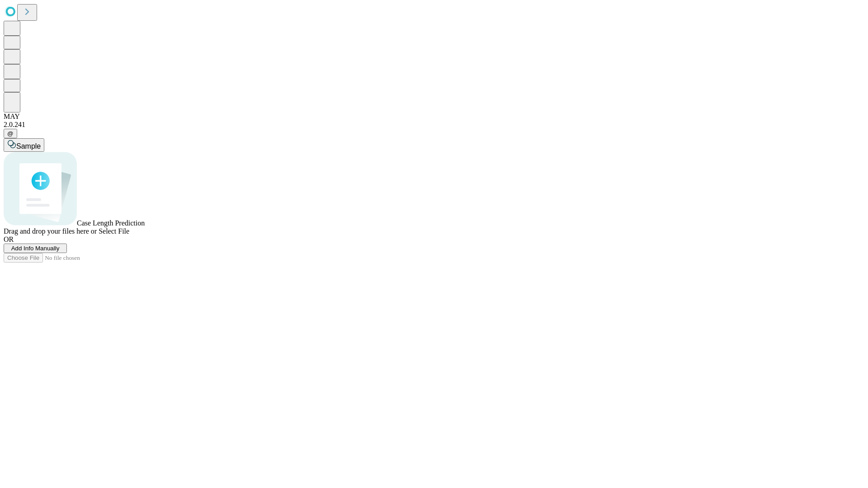 This screenshot has height=488, width=868. Describe the element at coordinates (114, 231) in the screenshot. I see `span: Select File` at that location.